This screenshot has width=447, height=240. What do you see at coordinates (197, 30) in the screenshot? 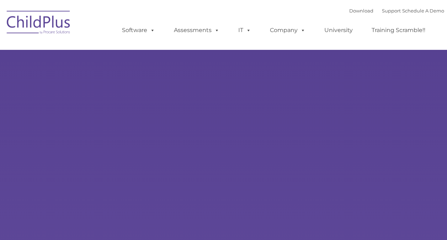
I see `a: Assessments` at bounding box center [197, 30].